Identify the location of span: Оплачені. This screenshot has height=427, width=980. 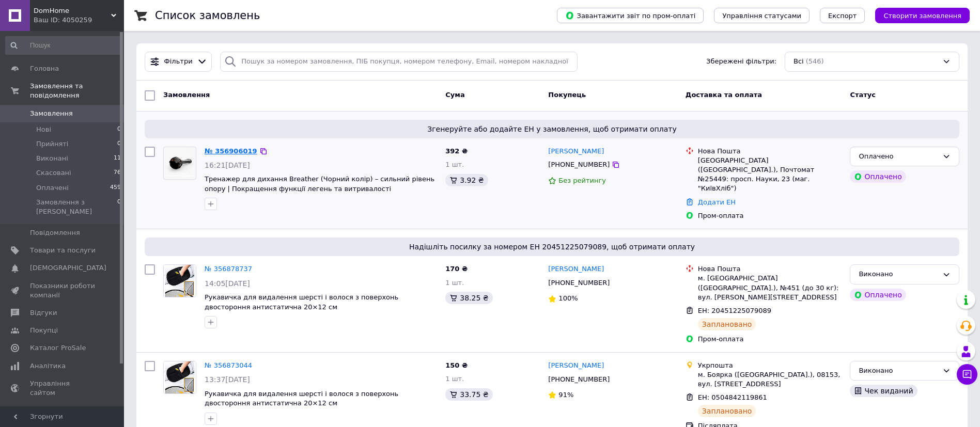
(52, 188).